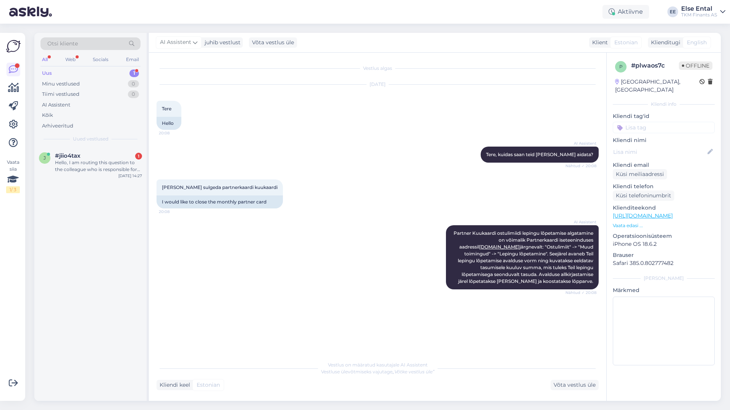  What do you see at coordinates (699, 15) in the screenshot?
I see `div: TKM Finants AS` at bounding box center [699, 15].